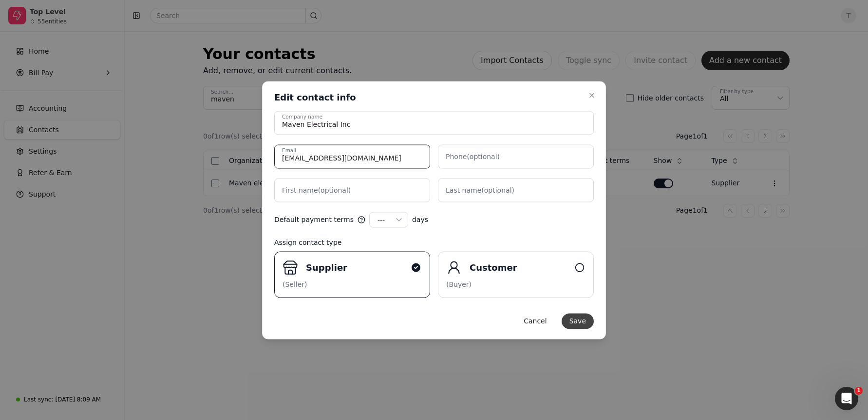 This screenshot has width=868, height=420. What do you see at coordinates (353, 284) in the screenshot?
I see `div: (Seller)` at bounding box center [353, 284].